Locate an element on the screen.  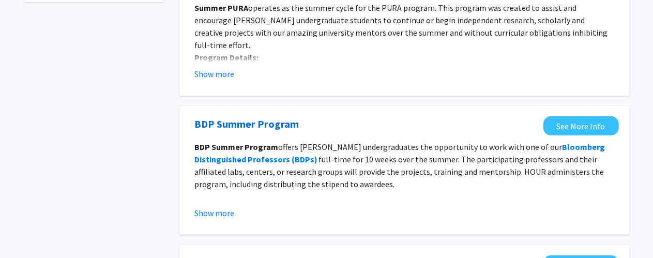
strong: BDP Summer Program is located at coordinates (237, 147).